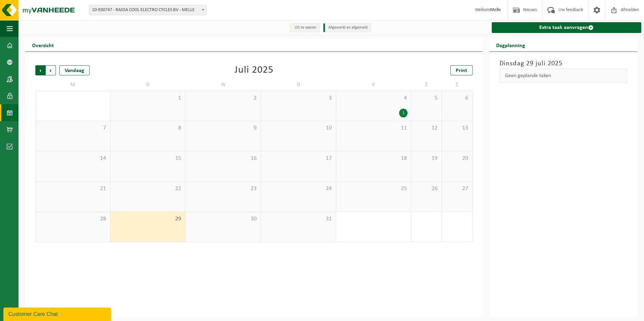 This screenshot has height=321, width=644. I want to click on span: 12, so click(427, 129).